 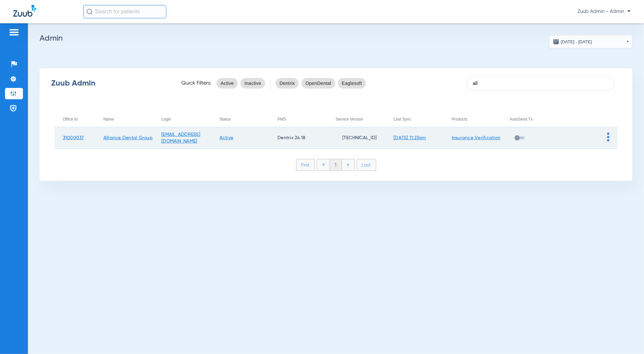 What do you see at coordinates (604, 12) in the screenshot?
I see `span: Zuub Admin - Admin` at bounding box center [604, 12].